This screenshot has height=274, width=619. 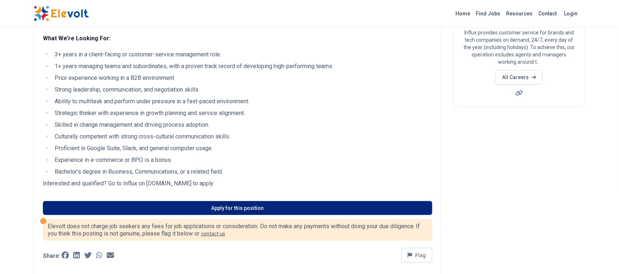 I want to click on a: Login, so click(x=571, y=14).